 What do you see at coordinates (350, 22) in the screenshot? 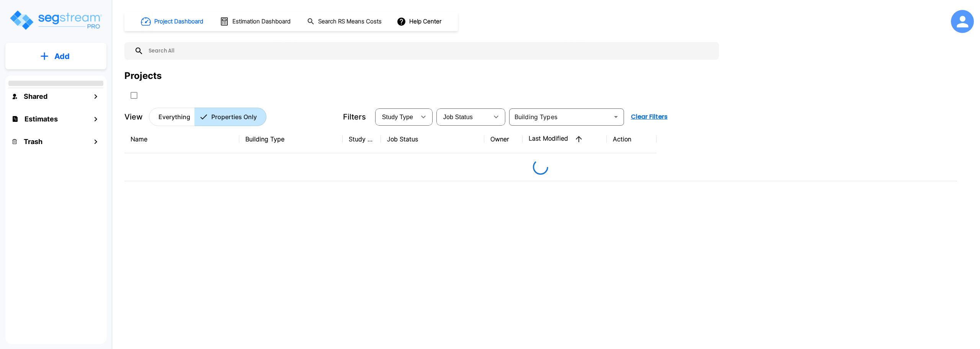
I see `h1: Search RS Means Costs` at bounding box center [350, 22].